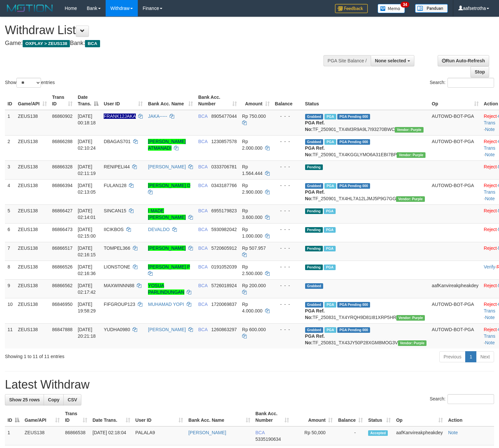  Describe the element at coordinates (224, 286) in the screenshot. I see `span: Copy 5726018924 to clipboard` at that location.